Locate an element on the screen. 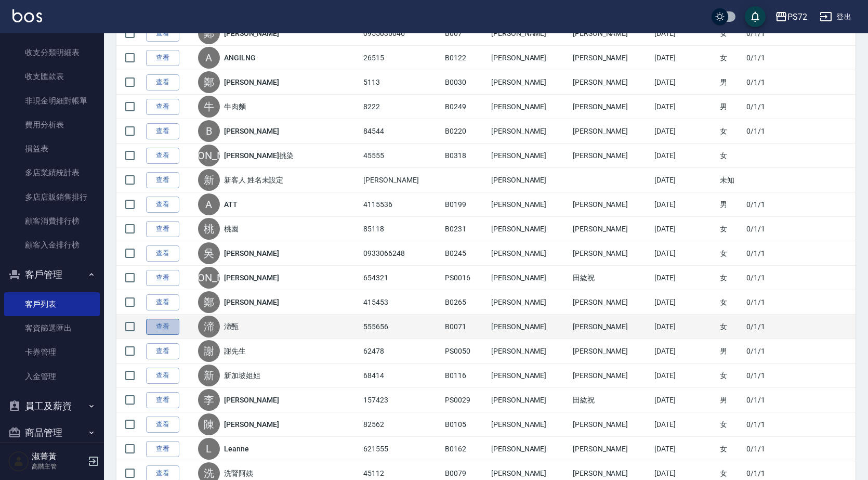 This screenshot has height=480, width=868. div: L is located at coordinates (209, 448).